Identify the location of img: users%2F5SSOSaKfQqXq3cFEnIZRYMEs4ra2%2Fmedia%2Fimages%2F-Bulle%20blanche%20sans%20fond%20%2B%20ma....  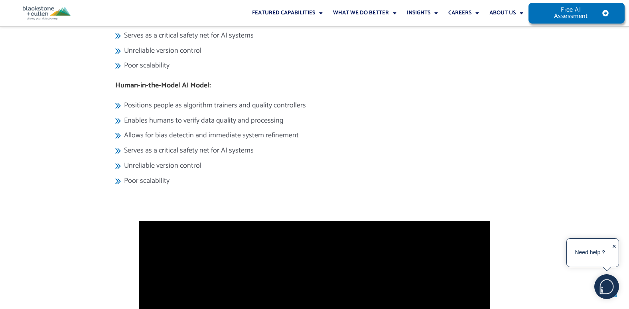
(606, 286).